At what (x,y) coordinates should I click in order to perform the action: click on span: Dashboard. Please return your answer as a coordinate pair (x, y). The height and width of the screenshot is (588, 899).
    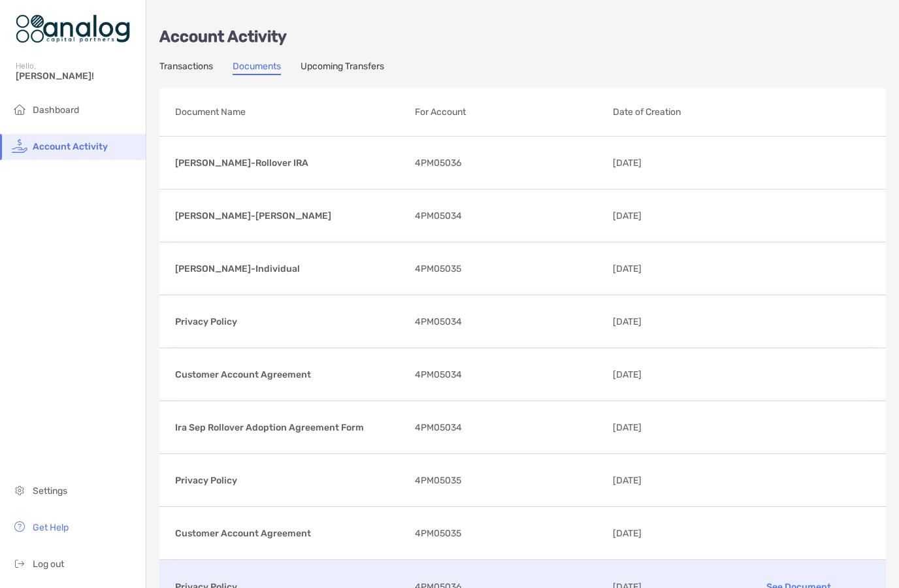
    Looking at the image, I should click on (55, 109).